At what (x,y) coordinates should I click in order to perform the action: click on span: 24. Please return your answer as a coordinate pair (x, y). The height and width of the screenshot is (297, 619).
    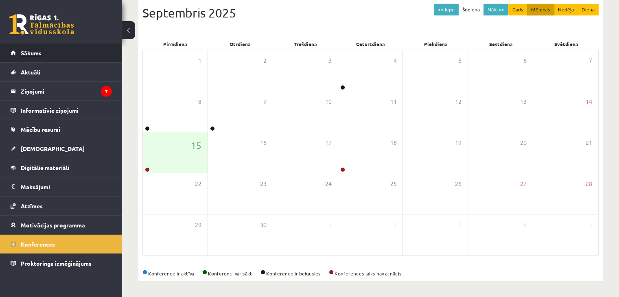
    Looking at the image, I should click on (329, 184).